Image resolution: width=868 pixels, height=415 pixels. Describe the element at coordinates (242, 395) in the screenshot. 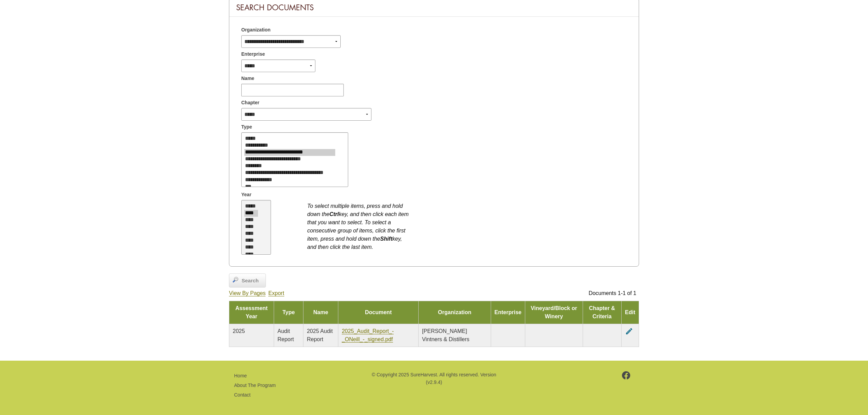

I see `a: Contact` at that location.